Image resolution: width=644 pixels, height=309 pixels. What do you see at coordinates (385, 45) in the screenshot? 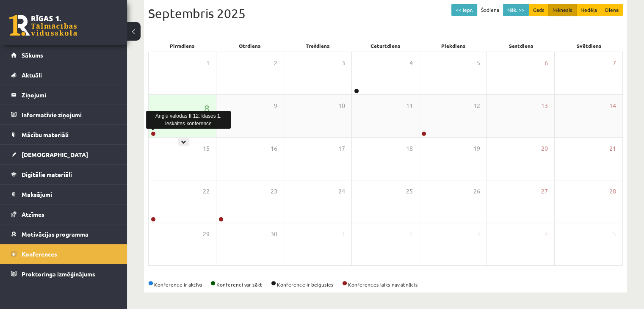
I see `div: Ceturtdiena` at bounding box center [385, 45].